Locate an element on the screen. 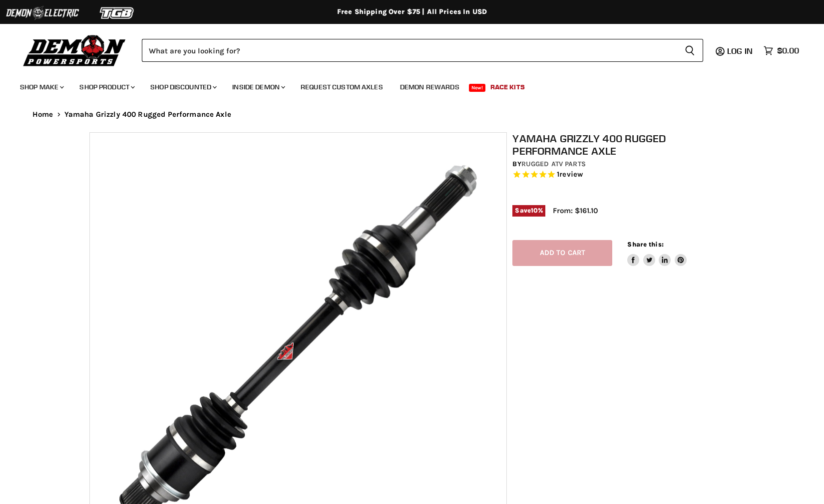 The height and width of the screenshot is (504, 824). input: Search is located at coordinates (409, 51).